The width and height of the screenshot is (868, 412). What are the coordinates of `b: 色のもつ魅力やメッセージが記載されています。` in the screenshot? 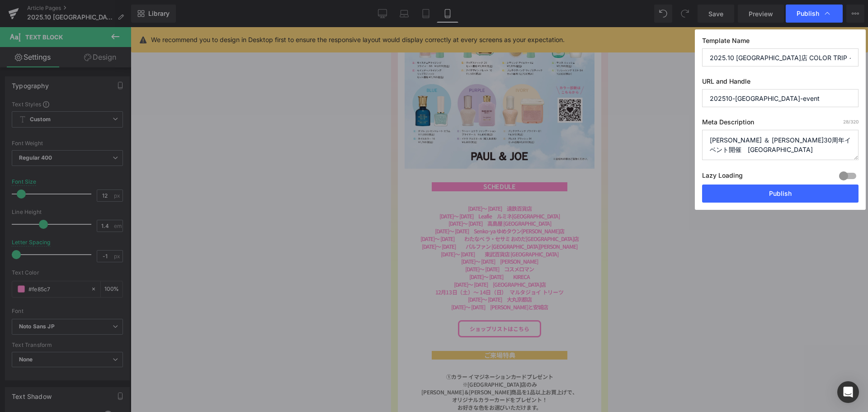 It's located at (109, 387).